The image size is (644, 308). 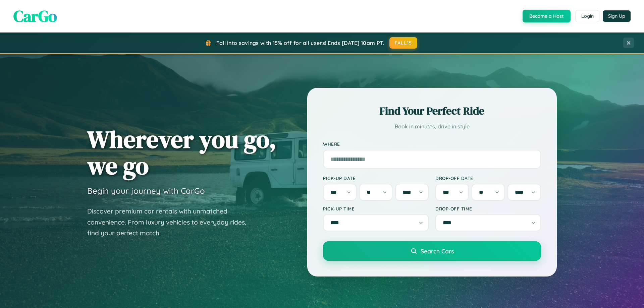 I want to click on button: FALL15, so click(x=403, y=43).